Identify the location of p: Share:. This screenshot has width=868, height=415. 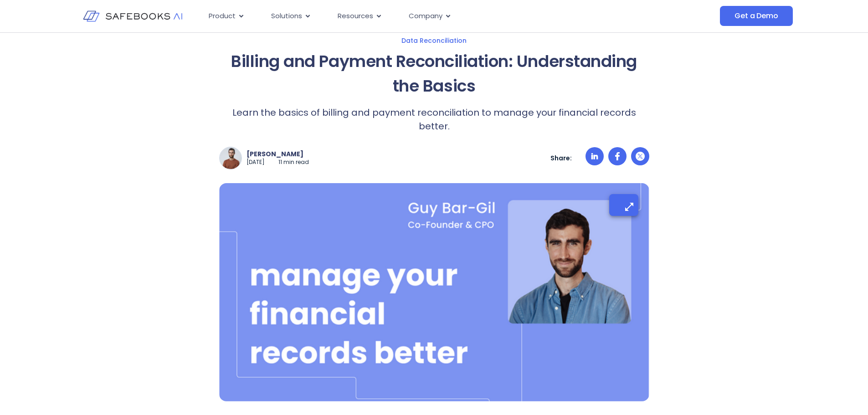
(561, 158).